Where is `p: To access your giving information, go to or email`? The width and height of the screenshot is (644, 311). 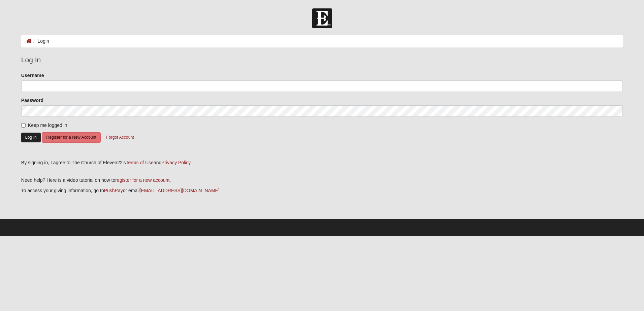
p: To access your giving information, go to or email is located at coordinates (322, 190).